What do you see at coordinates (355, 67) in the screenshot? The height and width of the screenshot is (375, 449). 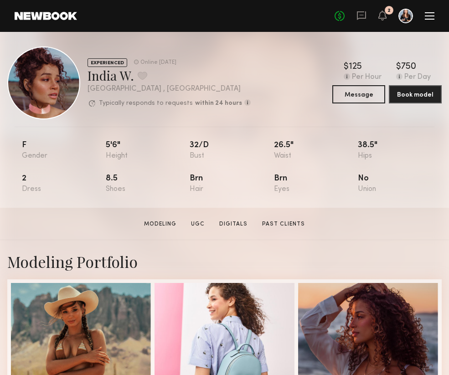 I see `div: 125` at bounding box center [355, 67].